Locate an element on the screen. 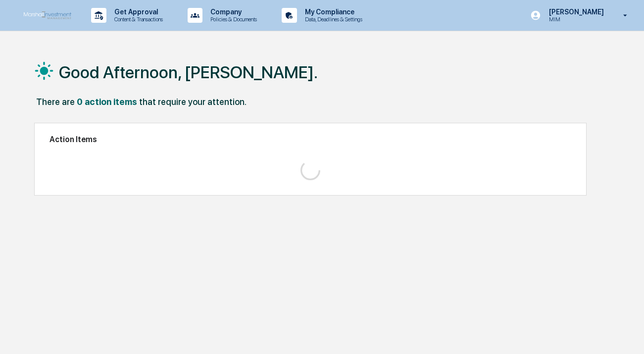 The width and height of the screenshot is (644, 354). p: MIM is located at coordinates (575, 20).